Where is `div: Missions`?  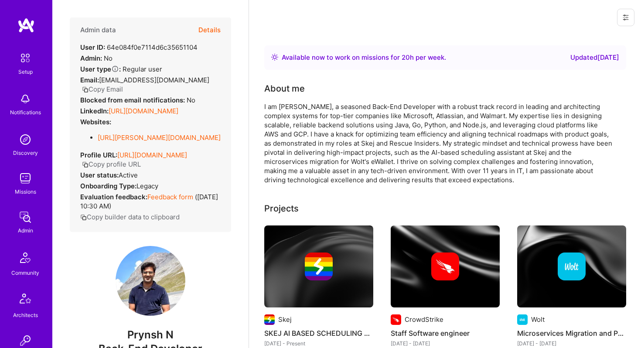 div: Missions is located at coordinates (25, 191).